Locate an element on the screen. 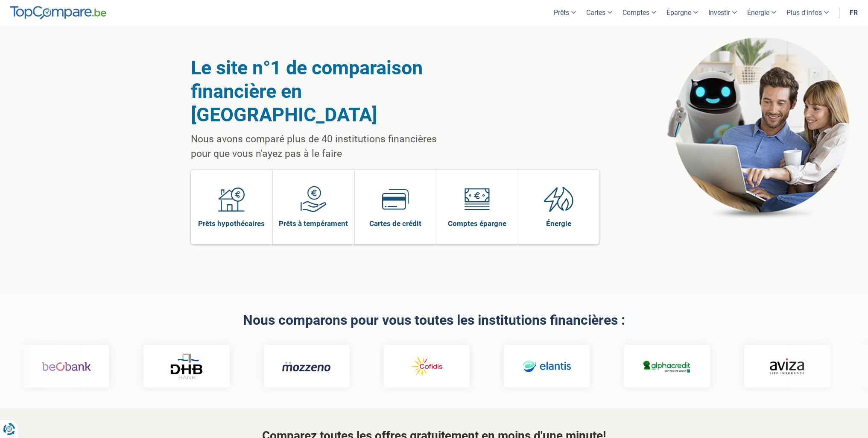 The width and height of the screenshot is (868, 438). img: DHB Bank is located at coordinates (181, 366).